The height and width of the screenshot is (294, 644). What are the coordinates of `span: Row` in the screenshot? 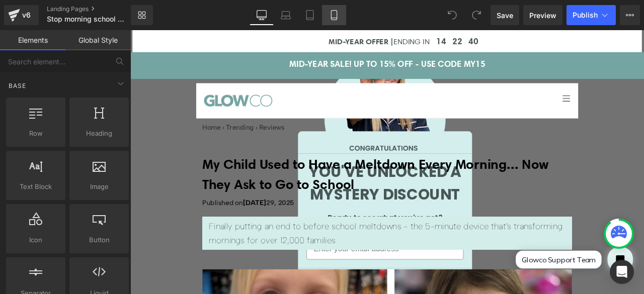 It's located at (36, 133).